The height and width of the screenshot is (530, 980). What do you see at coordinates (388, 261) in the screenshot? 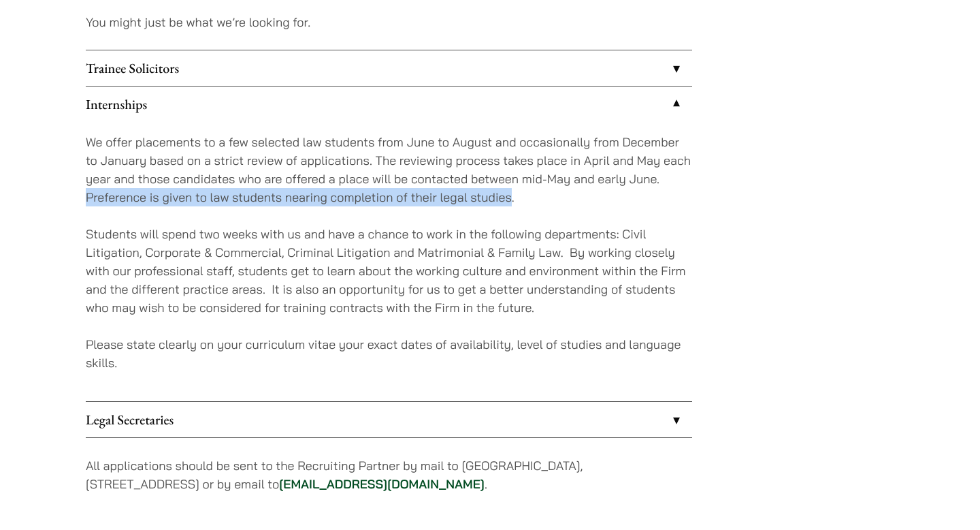
I see `div: Internships` at bounding box center [388, 261].